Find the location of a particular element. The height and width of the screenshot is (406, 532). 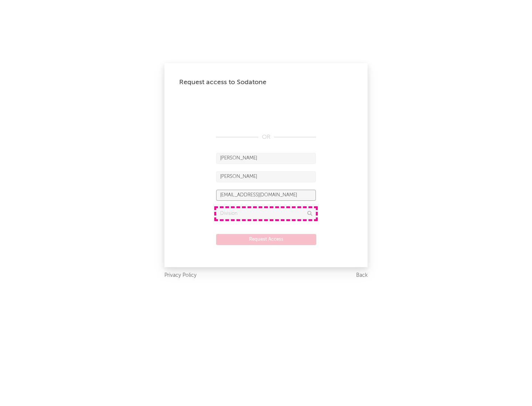

input: Last Name is located at coordinates (266, 177).